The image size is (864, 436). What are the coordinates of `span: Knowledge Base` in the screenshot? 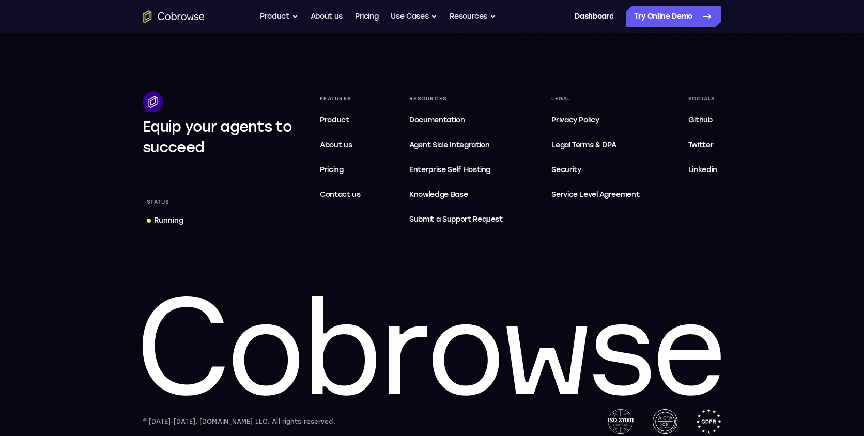 It's located at (438, 194).